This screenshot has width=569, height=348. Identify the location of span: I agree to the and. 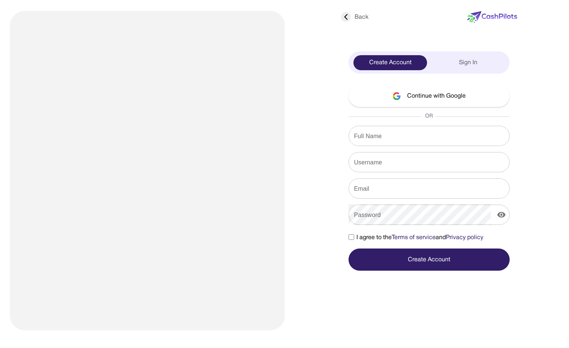
(420, 238).